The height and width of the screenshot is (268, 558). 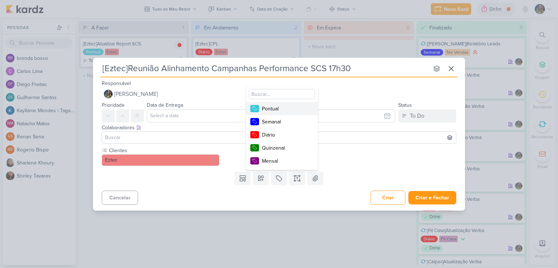 What do you see at coordinates (279, 128) in the screenshot?
I see `div: Colaboradores` at bounding box center [279, 128].